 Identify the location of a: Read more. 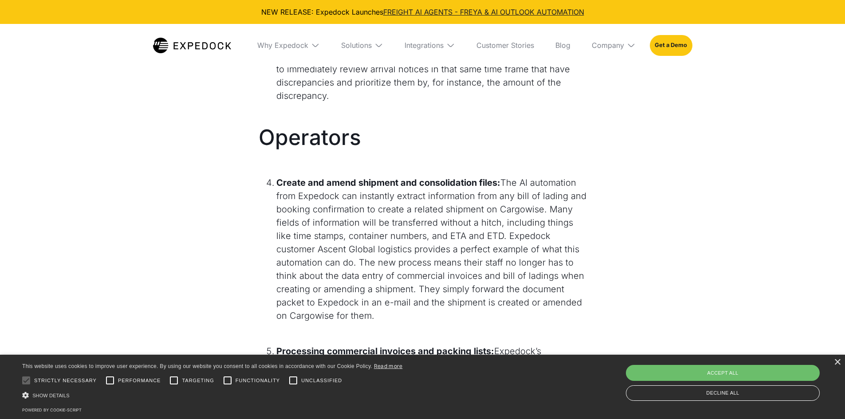
(388, 366).